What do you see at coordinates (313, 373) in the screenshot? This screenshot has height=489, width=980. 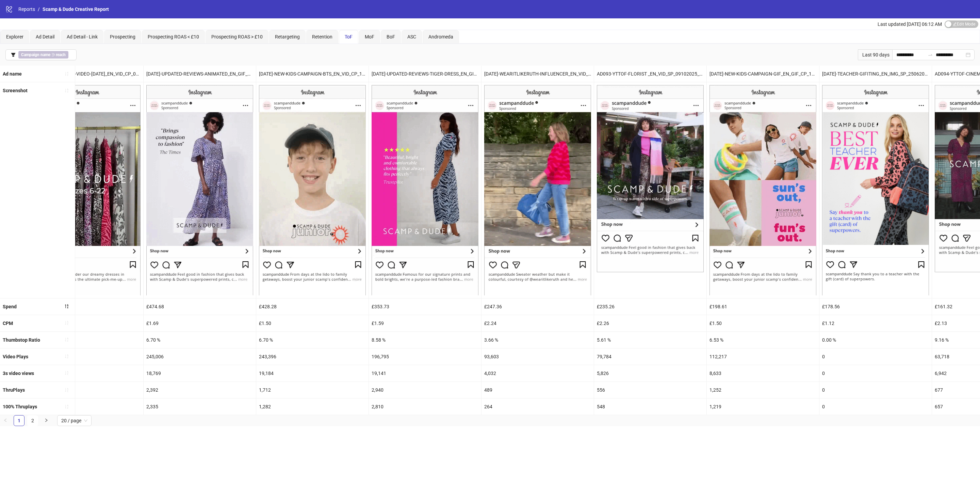 I see `div: 19,184` at bounding box center [313, 373].